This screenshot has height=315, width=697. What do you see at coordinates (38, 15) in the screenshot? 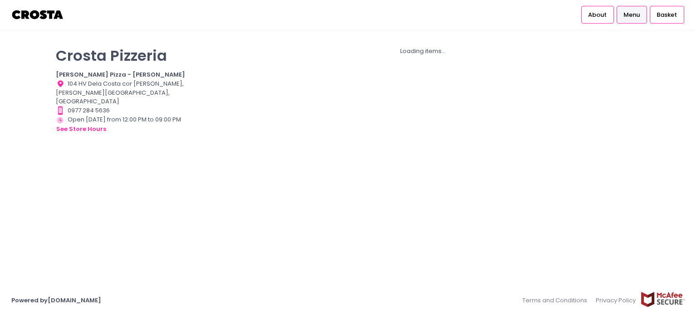
I see `img: logo` at bounding box center [38, 15].